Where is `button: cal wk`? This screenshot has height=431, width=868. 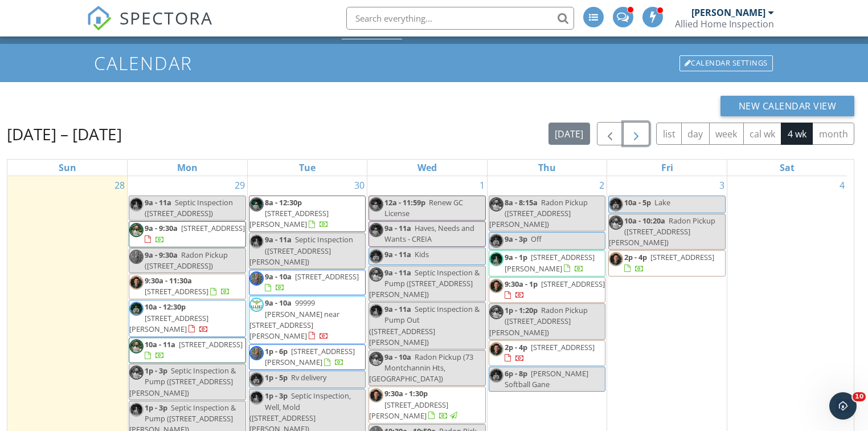
button: cal wk is located at coordinates (762, 134).